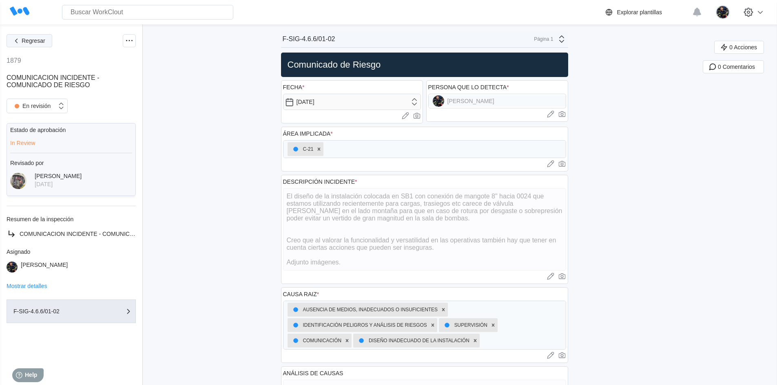  I want to click on div: Resumen de la inspección, so click(71, 219).